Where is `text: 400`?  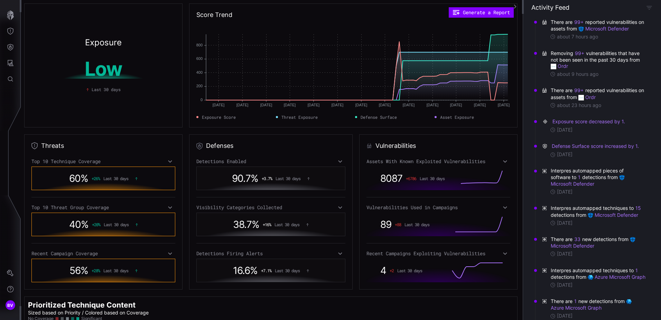
text: 400 is located at coordinates (200, 72).